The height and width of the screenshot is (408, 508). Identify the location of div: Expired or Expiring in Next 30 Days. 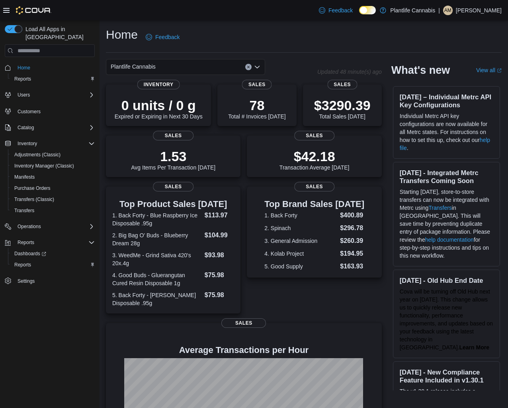
(159, 108).